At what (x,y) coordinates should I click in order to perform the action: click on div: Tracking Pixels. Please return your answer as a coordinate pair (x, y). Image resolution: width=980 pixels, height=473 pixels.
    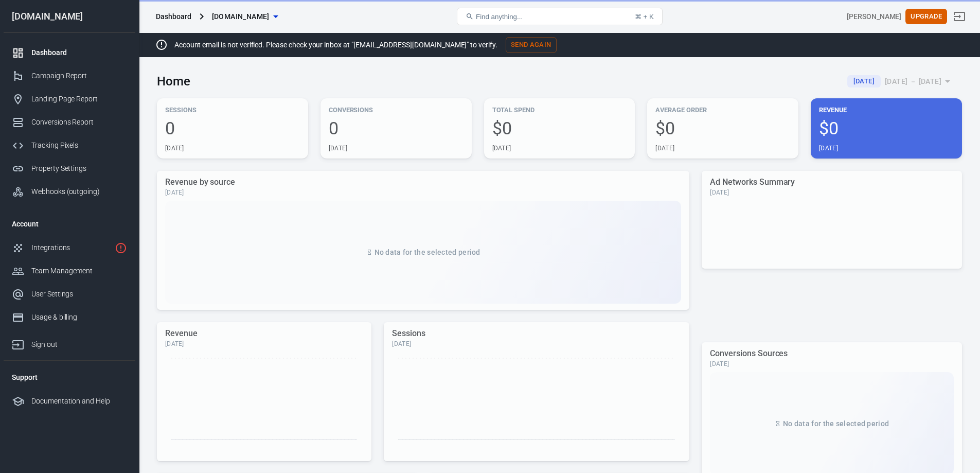
    Looking at the image, I should click on (79, 145).